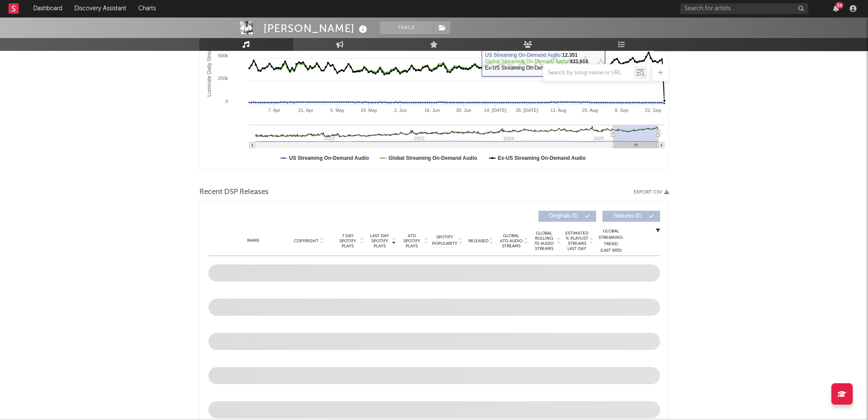 The height and width of the screenshot is (420, 868). I want to click on div: Name, so click(253, 240).